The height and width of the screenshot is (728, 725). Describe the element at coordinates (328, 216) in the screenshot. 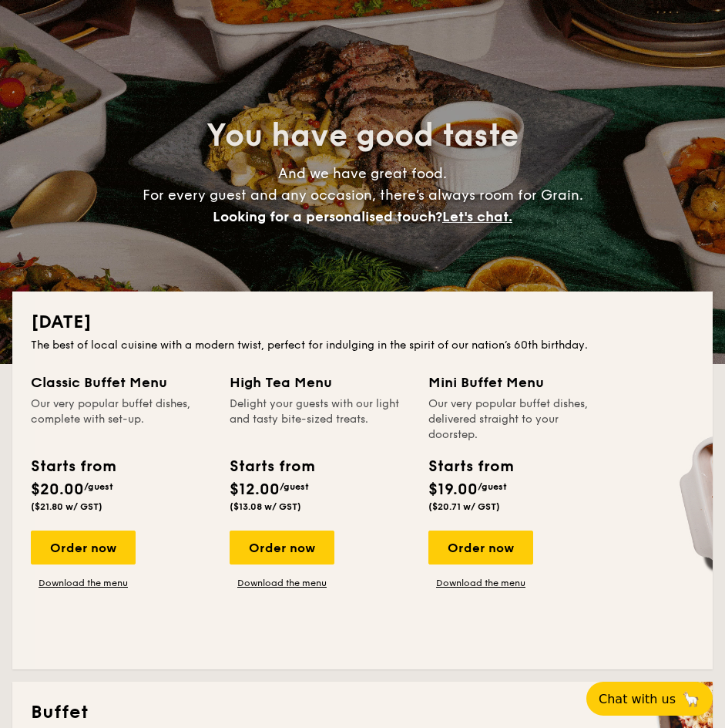

I see `span: Looking for a personalised touch?` at that location.